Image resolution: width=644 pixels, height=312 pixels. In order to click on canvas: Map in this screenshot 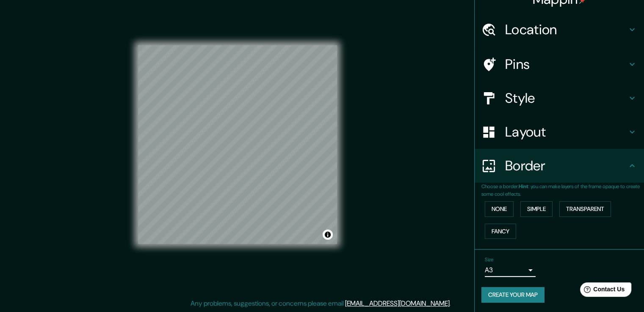, I will do `click(237, 145)`.